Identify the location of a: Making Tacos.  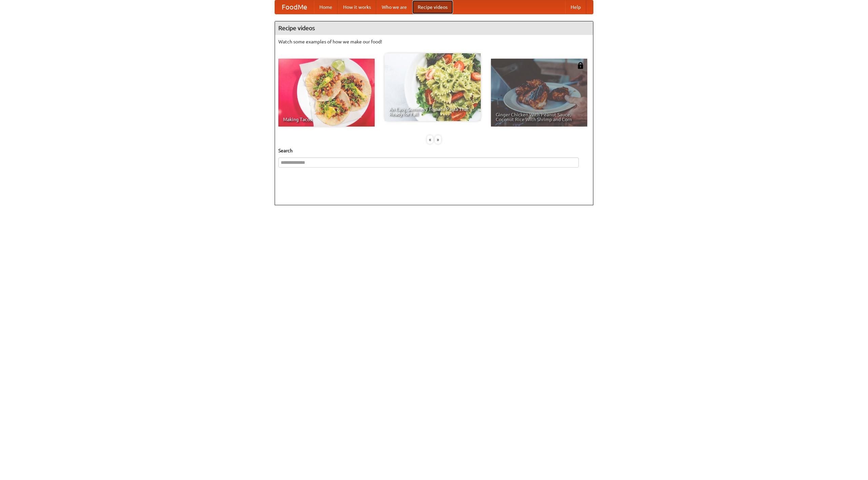
(326, 93).